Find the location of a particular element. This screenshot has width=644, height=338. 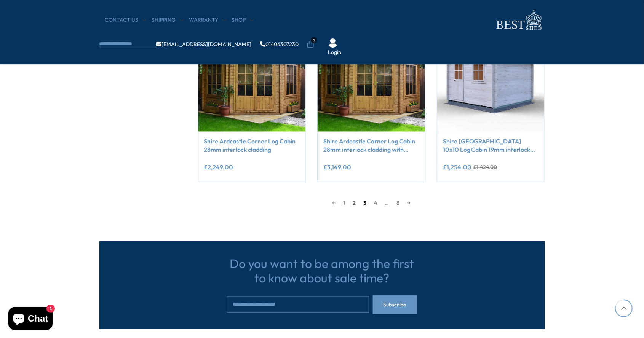

a: 3 is located at coordinates (365, 203).